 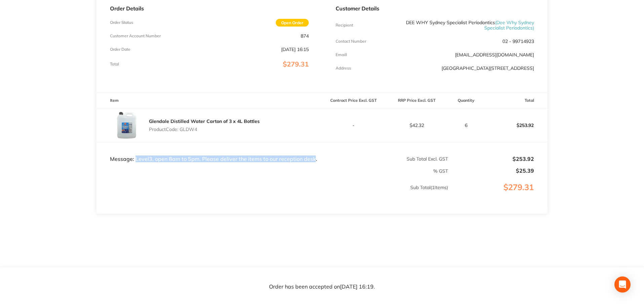 What do you see at coordinates (273, 194) in the screenshot?
I see `p: Sub Total ( 1 Items)` at bounding box center [273, 194].